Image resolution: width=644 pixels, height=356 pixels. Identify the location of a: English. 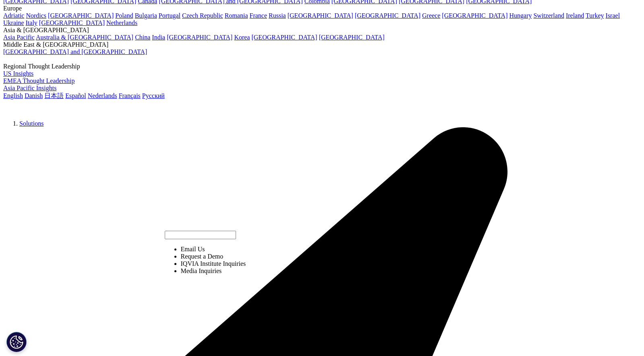
(13, 96).